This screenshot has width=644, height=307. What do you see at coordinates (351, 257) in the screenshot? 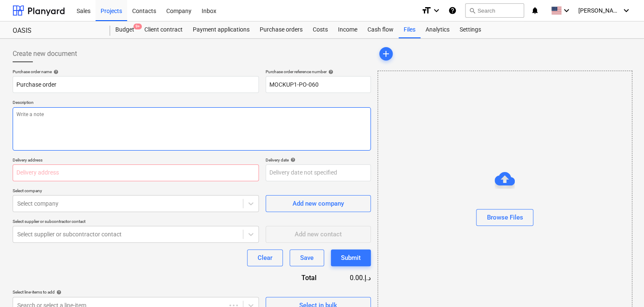
I see `button: Submit` at bounding box center [351, 257].